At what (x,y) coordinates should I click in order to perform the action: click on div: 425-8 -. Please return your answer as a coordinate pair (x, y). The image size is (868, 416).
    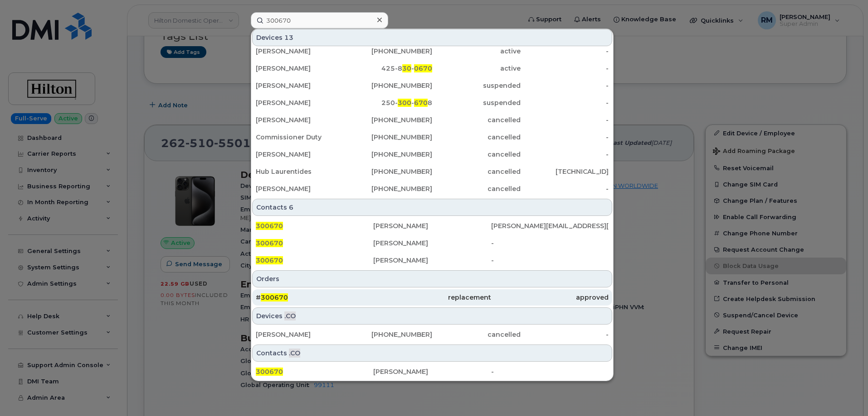
    Looking at the image, I should click on (388, 69).